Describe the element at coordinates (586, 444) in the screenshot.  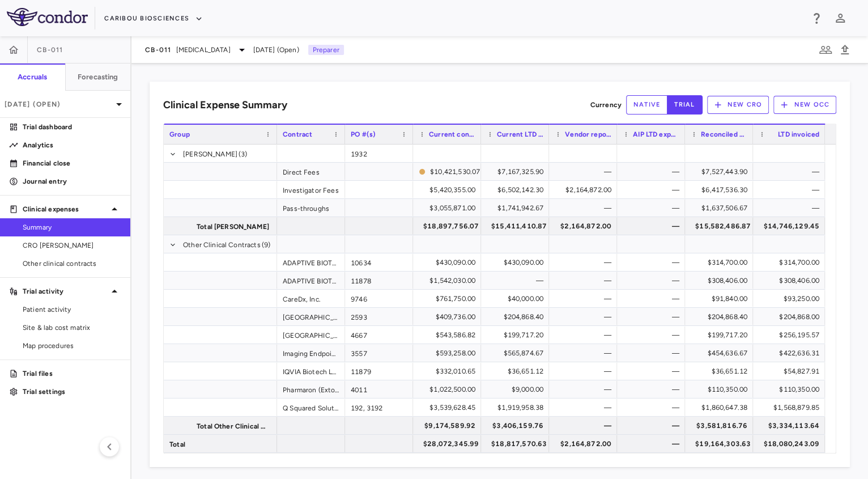
I see `div: $2,164,872.00` at that location.